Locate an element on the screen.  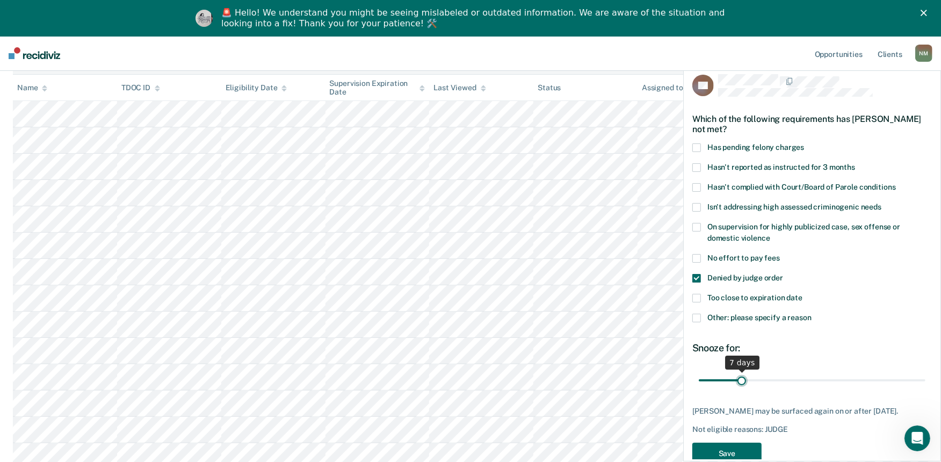
div: Assigned to is located at coordinates (667, 88).